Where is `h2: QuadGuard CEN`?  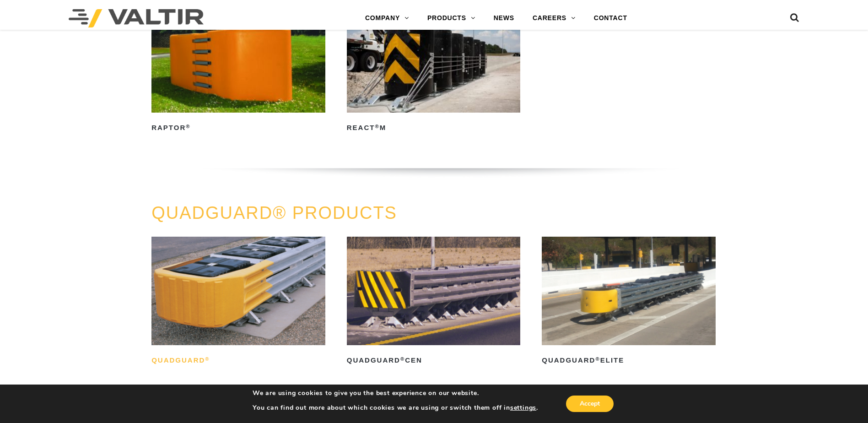 h2: QuadGuard CEN is located at coordinates (434, 361).